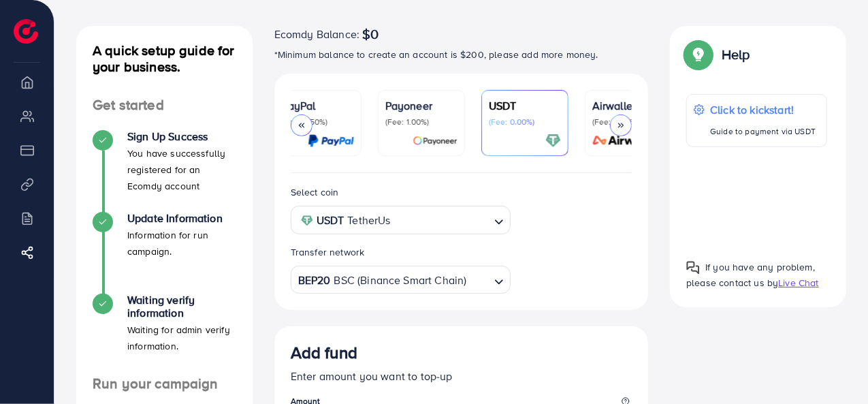 Image resolution: width=868 pixels, height=404 pixels. What do you see at coordinates (750, 274) in the screenshot?
I see `span: If you have any problem, please contact us by` at bounding box center [750, 274].